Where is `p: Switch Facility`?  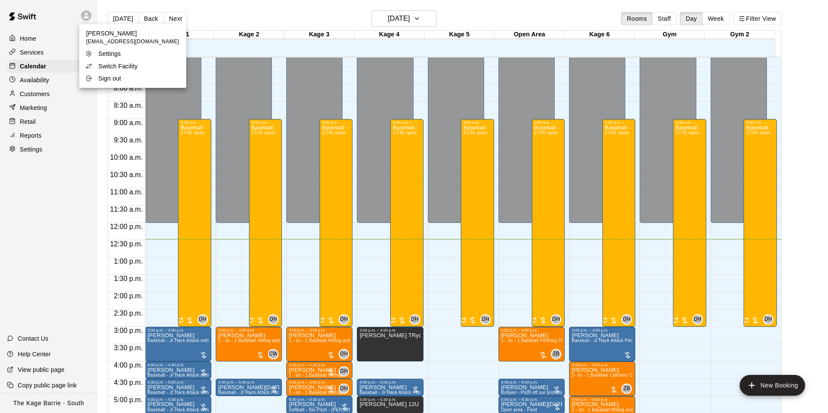 p: Switch Facility is located at coordinates (118, 66).